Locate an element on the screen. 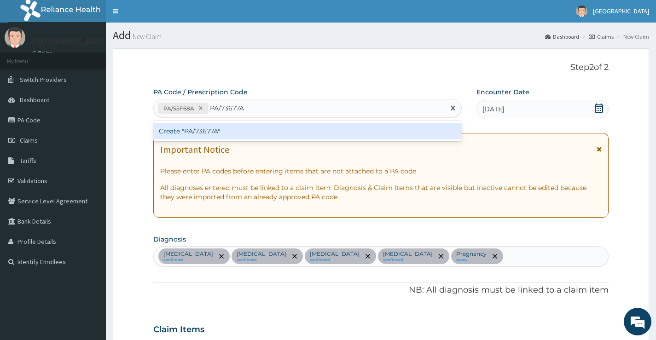  span: Dashboard is located at coordinates (35, 100).